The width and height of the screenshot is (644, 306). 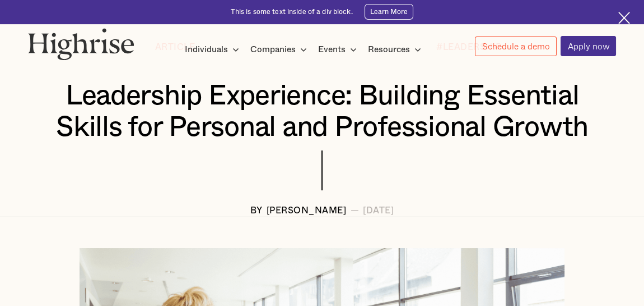 I want to click on div: This is some text inside of a div block., so click(x=292, y=12).